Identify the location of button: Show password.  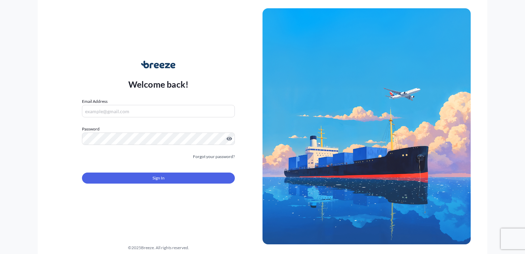
(229, 139).